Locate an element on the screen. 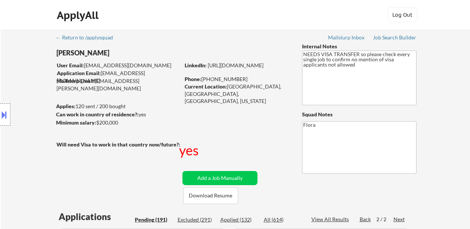 The width and height of the screenshot is (470, 229). div: Back is located at coordinates (366, 219).